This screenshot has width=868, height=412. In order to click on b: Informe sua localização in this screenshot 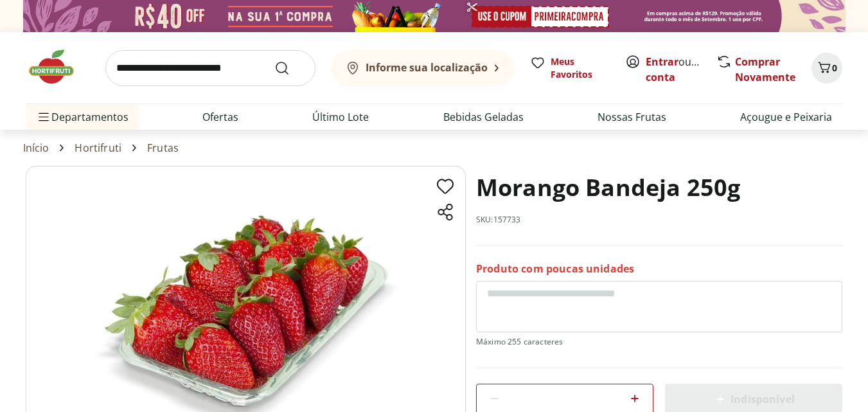, I will do `click(427, 67)`.